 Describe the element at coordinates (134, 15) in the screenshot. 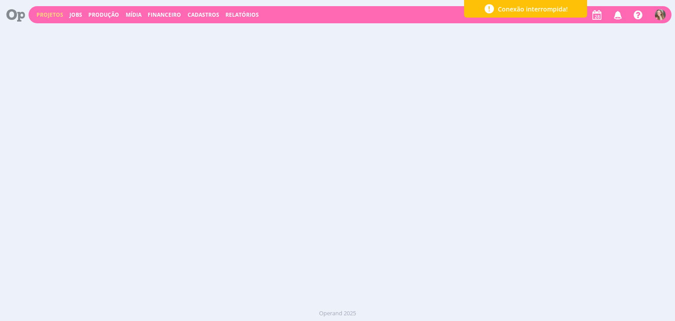

I see `a: Mídia` at that location.